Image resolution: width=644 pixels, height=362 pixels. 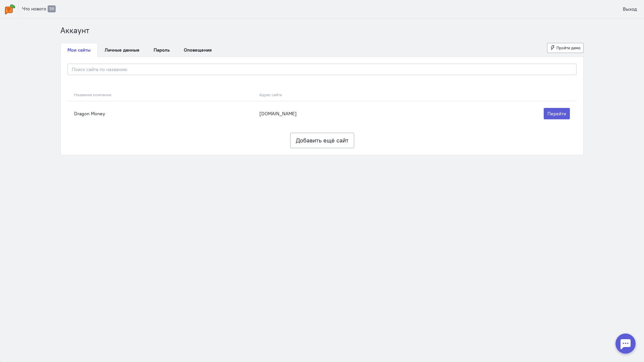 What do you see at coordinates (75, 31) in the screenshot?
I see `li: Аккаунт` at bounding box center [75, 31].